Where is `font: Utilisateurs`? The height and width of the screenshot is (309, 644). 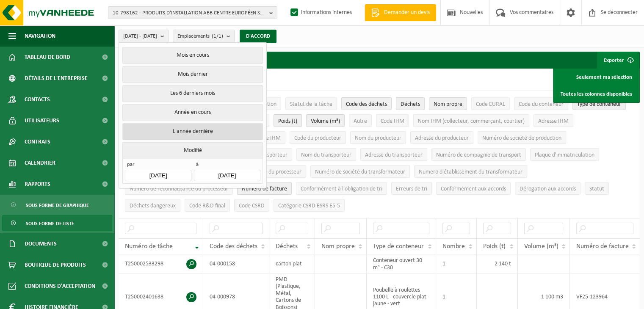 font: Utilisateurs is located at coordinates (42, 120).